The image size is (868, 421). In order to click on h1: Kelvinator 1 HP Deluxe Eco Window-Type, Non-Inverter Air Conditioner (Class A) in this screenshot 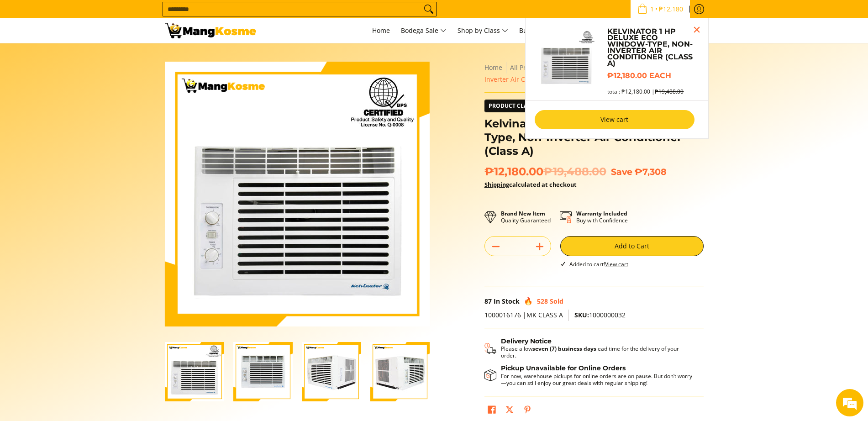, I will do `click(595, 138)`.